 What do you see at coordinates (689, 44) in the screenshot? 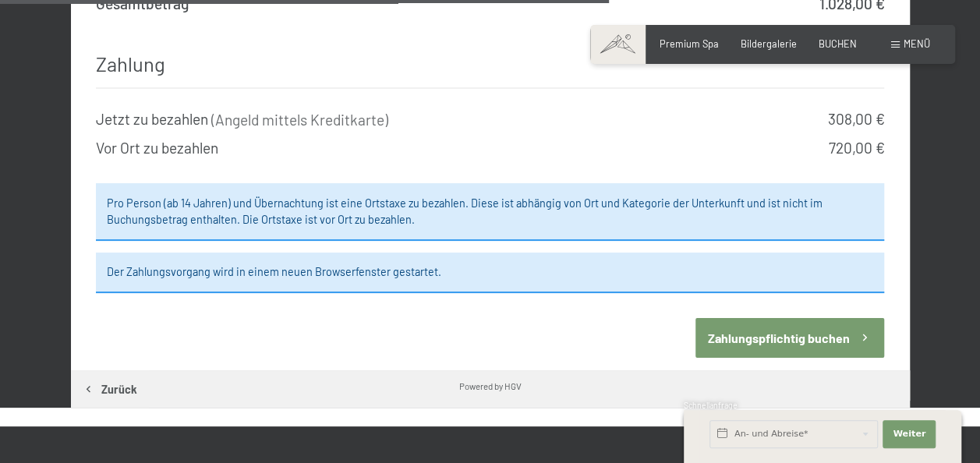
I see `a: Premium Spa` at bounding box center [689, 44].